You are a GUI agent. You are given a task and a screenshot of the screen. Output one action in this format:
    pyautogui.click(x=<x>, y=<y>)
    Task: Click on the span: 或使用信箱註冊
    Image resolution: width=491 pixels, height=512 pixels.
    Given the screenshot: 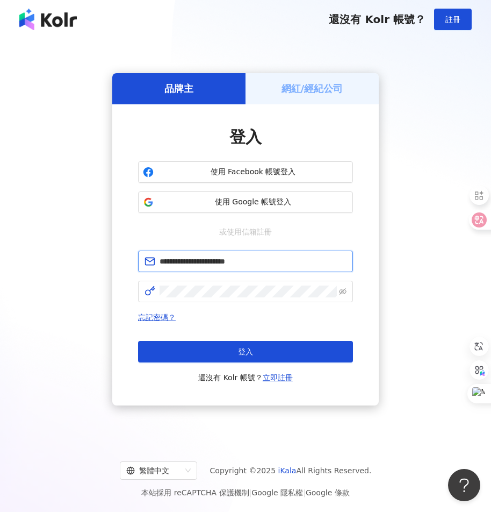 What is the action you would take?
    pyautogui.click(x=246, y=232)
    